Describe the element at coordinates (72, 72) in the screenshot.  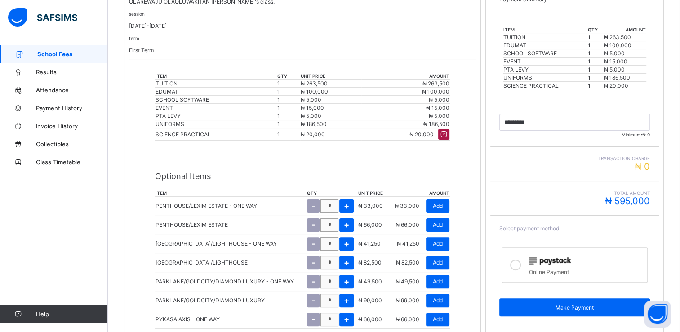
I see `span: Results` at that location.